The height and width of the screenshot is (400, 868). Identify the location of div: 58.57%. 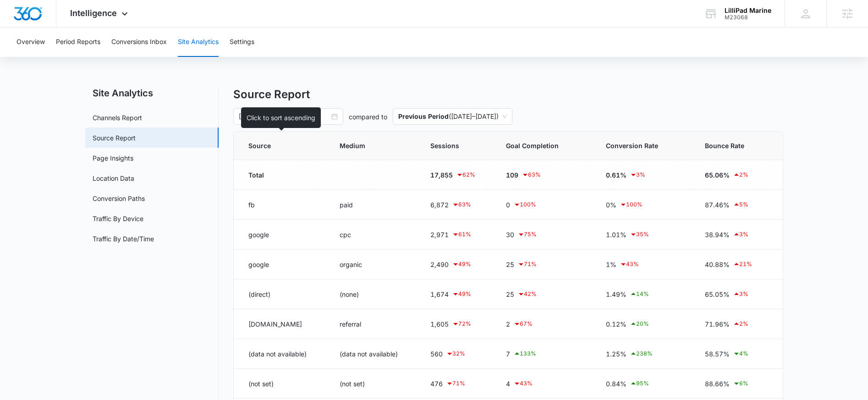
(736, 353).